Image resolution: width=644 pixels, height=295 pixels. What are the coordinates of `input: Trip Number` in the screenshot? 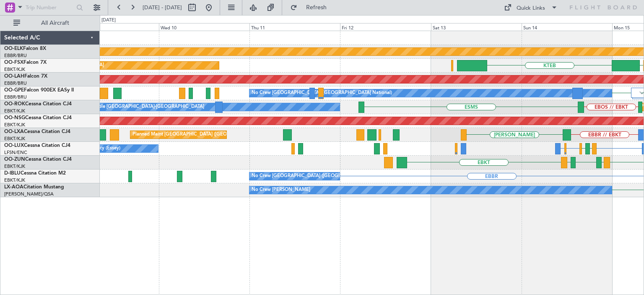 It's located at (49, 8).